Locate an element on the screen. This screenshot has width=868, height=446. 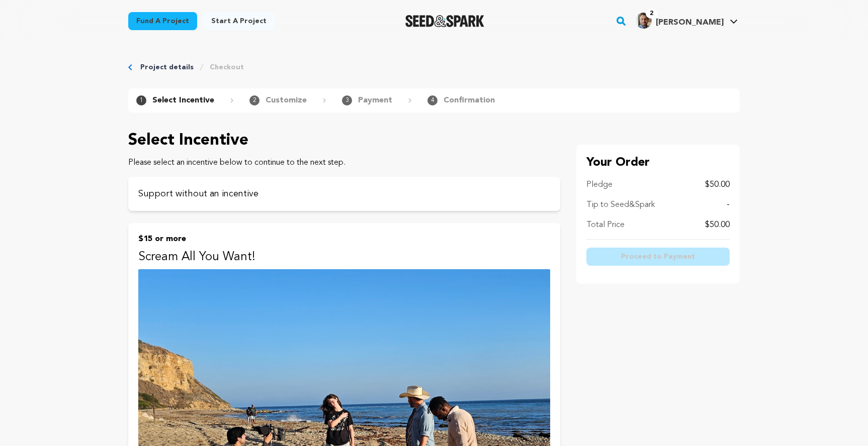
p: Please select an incentive below to continue to the next step. is located at coordinates (344, 163).